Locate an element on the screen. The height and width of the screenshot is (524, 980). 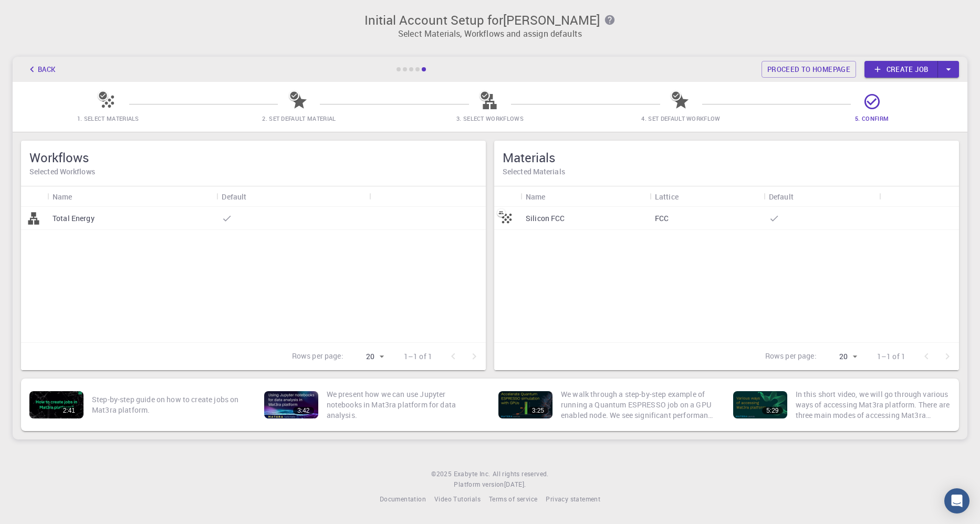
h5: Materials is located at coordinates (727, 158).